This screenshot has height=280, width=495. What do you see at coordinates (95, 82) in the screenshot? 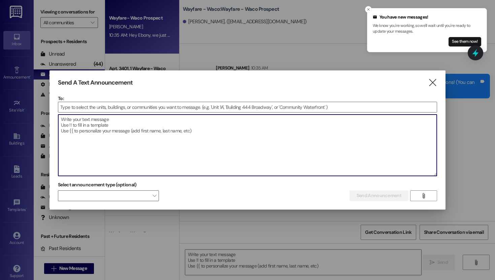
I see `h3: Send A Text Announcement` at bounding box center [95, 82].